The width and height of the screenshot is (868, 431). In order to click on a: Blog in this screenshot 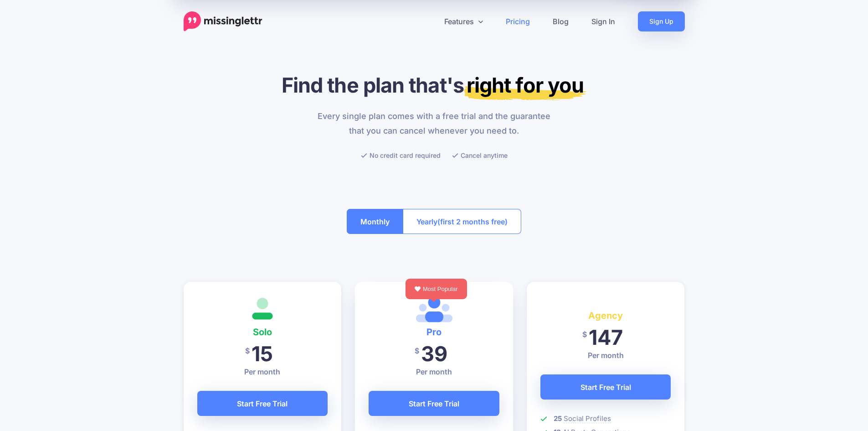, I will do `click(561, 22)`.